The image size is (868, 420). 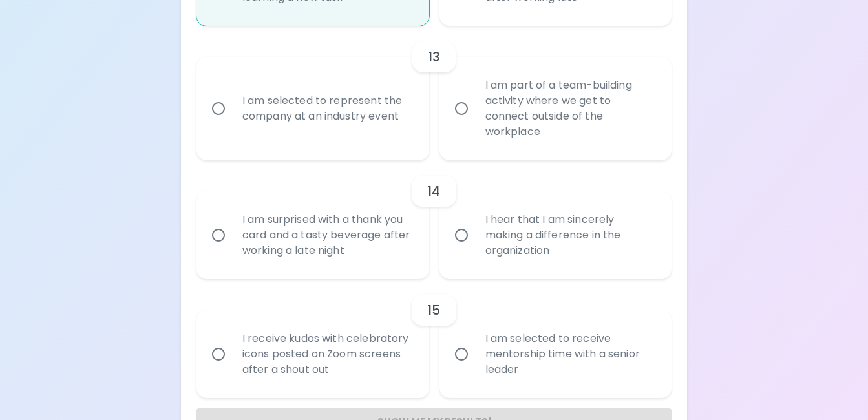 I want to click on div: I am surprised with a thank you card and a tasty beverage after working a late night, so click(x=327, y=236).